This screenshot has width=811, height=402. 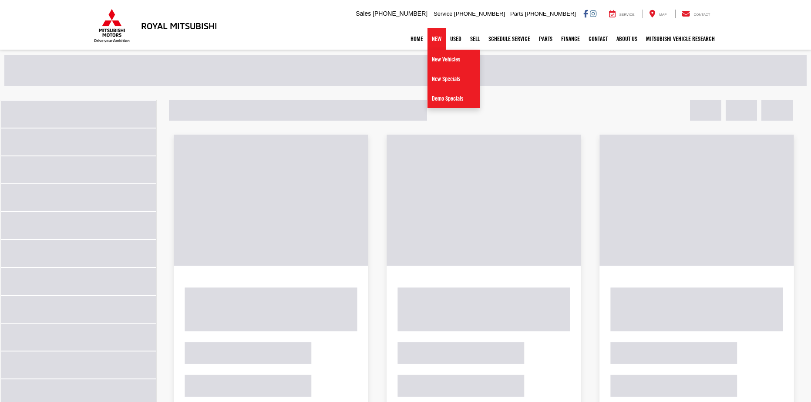 I want to click on span: Sales, so click(x=363, y=13).